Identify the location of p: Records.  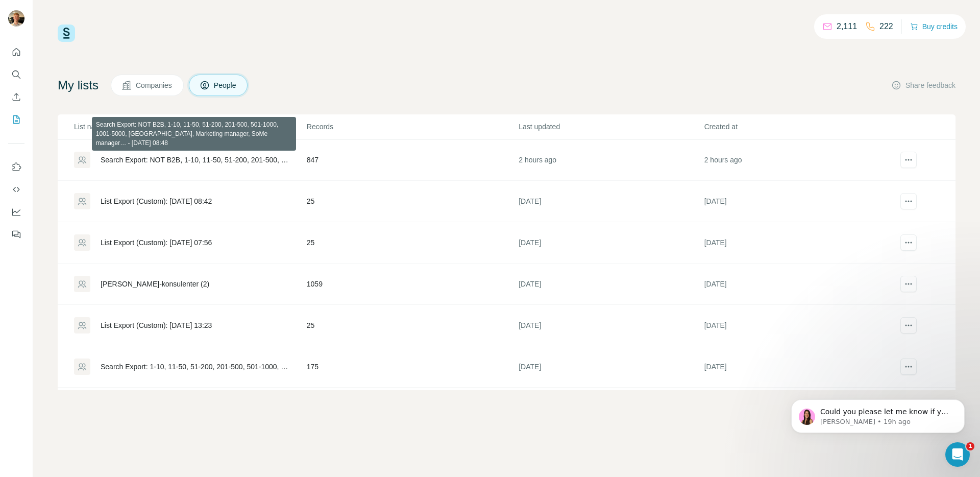
(412, 126).